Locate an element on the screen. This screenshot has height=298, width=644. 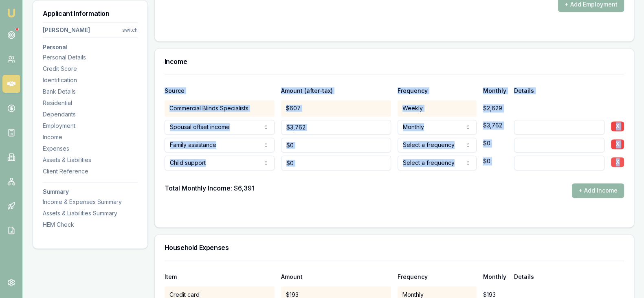
div: Source is located at coordinates (219, 91).